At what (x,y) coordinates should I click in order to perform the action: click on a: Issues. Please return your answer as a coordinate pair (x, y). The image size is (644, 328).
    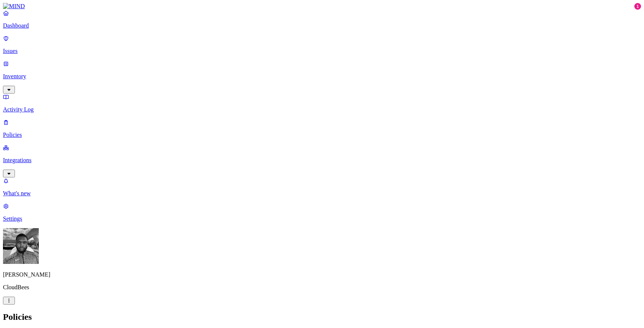
    Looking at the image, I should click on (322, 44).